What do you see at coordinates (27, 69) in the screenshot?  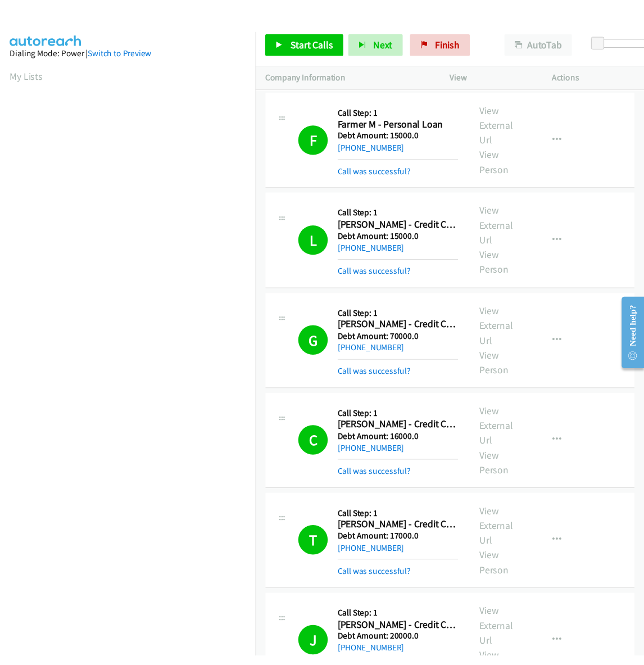 I see `a: My Lists` at bounding box center [27, 69].